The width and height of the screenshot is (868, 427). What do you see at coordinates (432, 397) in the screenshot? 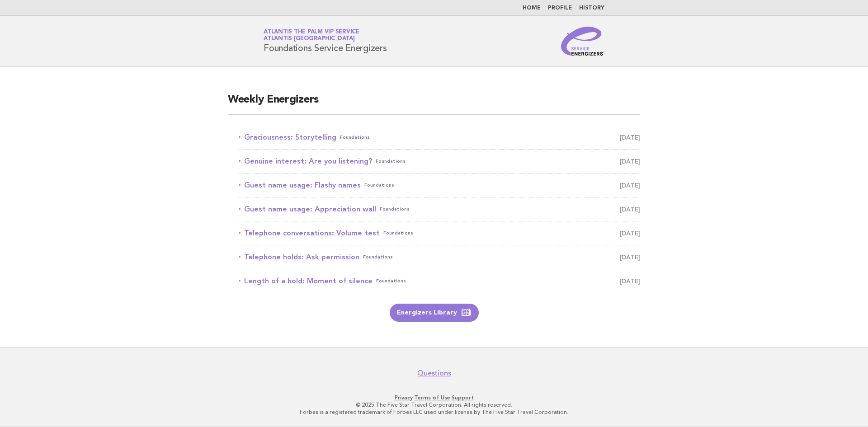
I see `a: Terms of Use` at bounding box center [432, 397].